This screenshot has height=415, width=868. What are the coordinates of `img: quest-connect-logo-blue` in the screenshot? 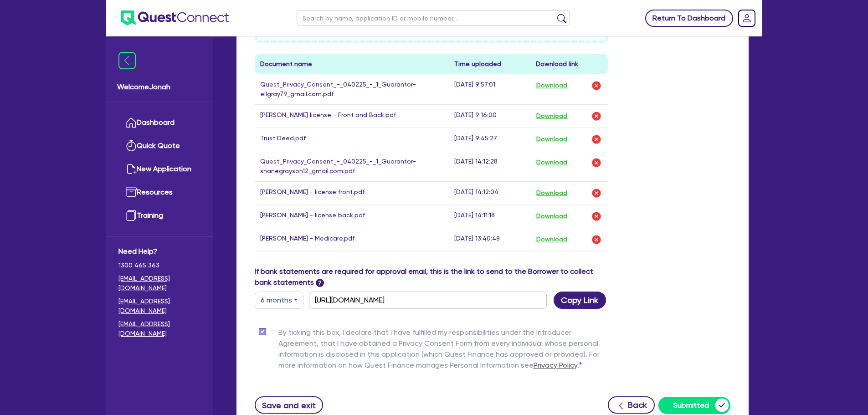 It's located at (175, 17).